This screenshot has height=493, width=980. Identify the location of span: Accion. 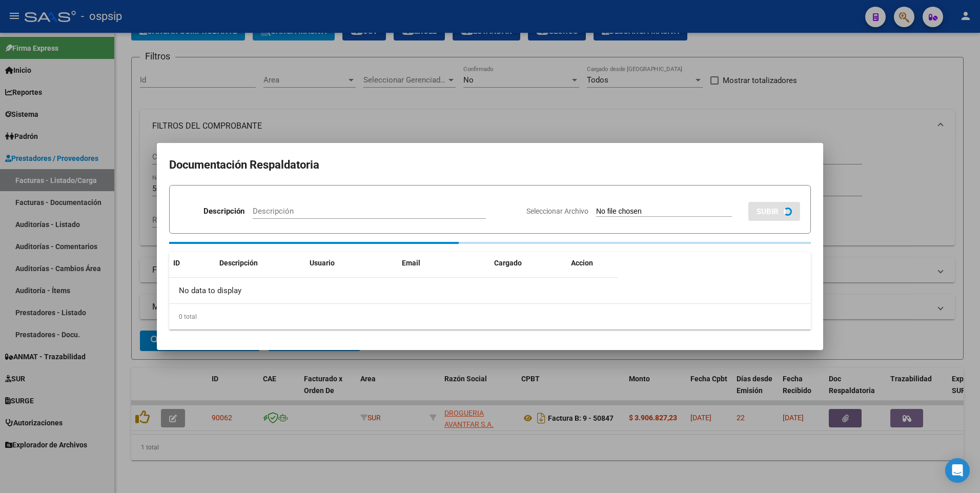
(582, 263).